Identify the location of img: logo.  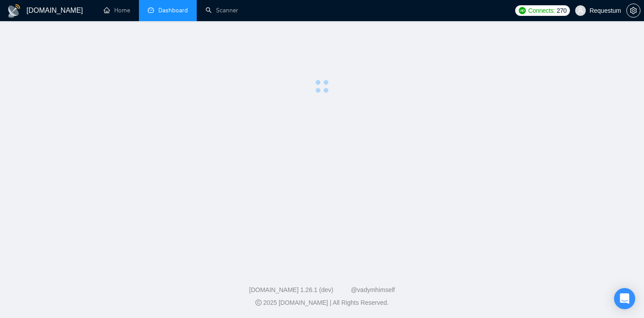
(14, 11).